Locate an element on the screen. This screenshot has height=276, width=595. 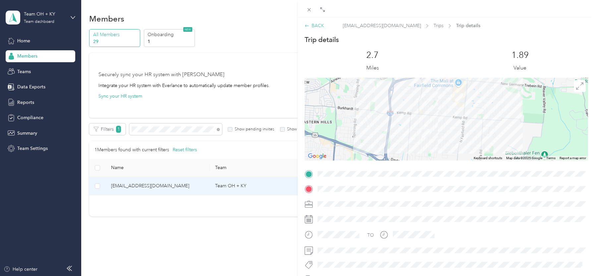
button: Keyboard shortcuts is located at coordinates (488, 158).